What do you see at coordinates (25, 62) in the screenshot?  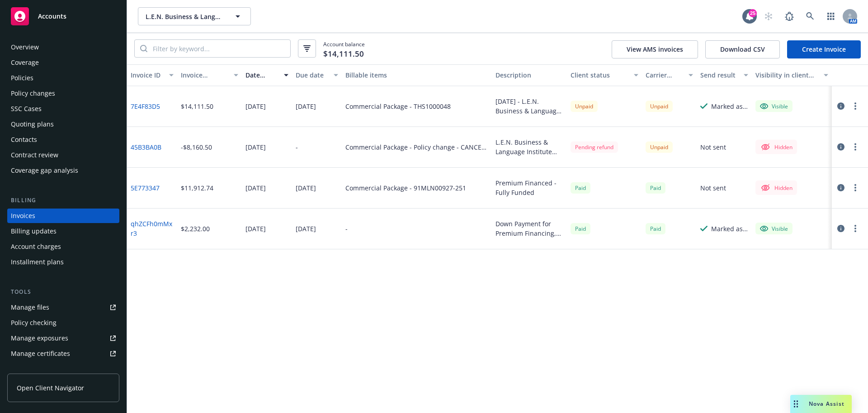 I see `div: Coverage` at bounding box center [25, 62].